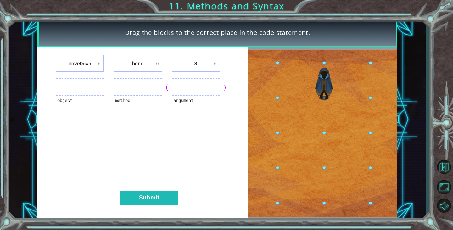  I want to click on li: hero, so click(138, 63).